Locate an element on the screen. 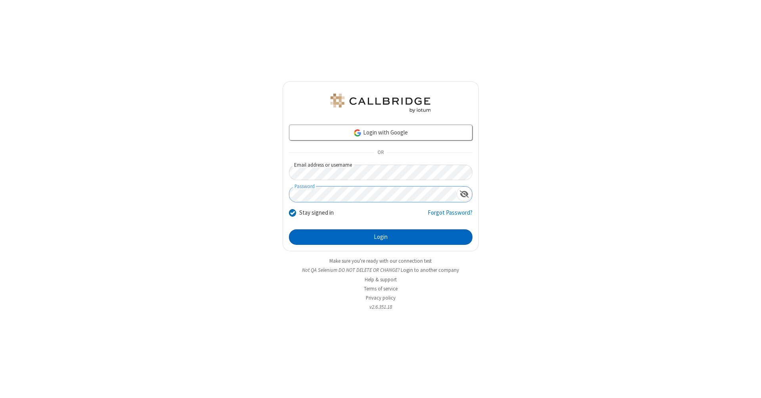  span: OR is located at coordinates (381, 153).